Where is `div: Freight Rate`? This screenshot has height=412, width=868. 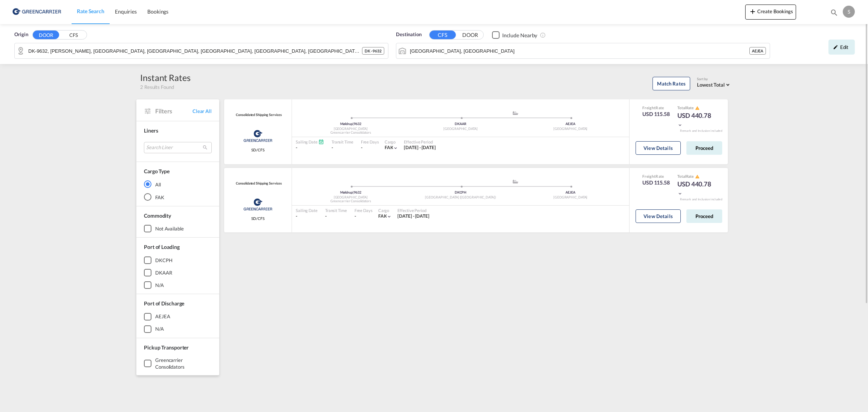
div: Freight Rate is located at coordinates (656, 176).